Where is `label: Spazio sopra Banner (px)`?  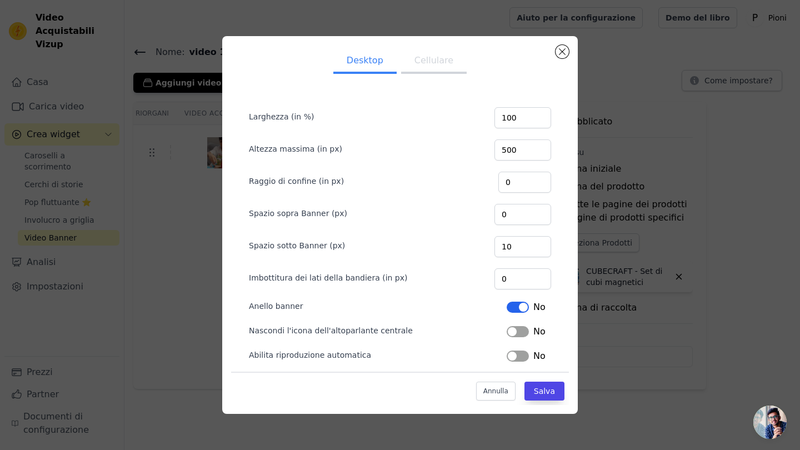
label: Spazio sopra Banner (px) is located at coordinates (298, 213).